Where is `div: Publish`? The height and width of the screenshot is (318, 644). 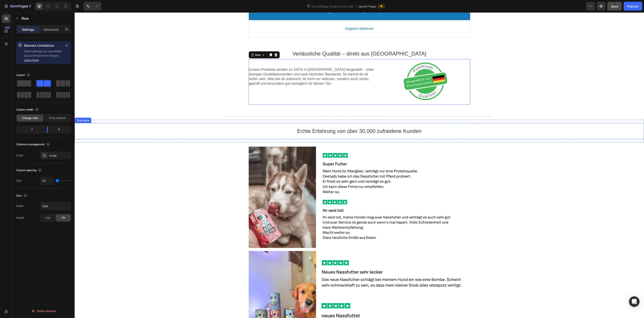
div: Publish is located at coordinates (633, 6).